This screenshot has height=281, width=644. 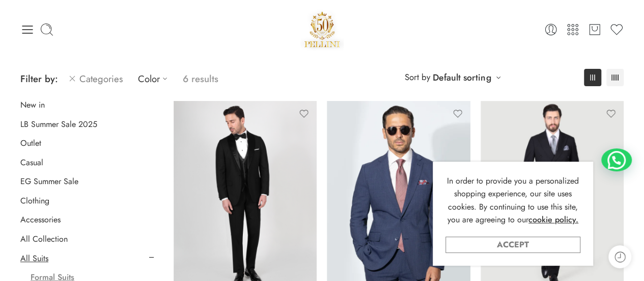 I want to click on a: Wishlist, so click(x=617, y=30).